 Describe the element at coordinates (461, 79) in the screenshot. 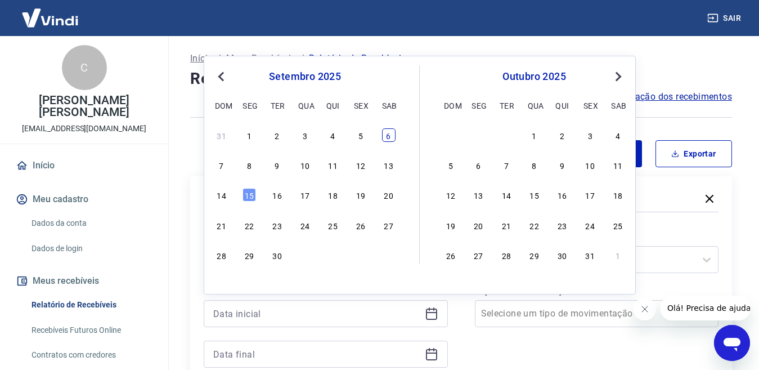

I see `h4: Relatório de Recebíveis` at that location.